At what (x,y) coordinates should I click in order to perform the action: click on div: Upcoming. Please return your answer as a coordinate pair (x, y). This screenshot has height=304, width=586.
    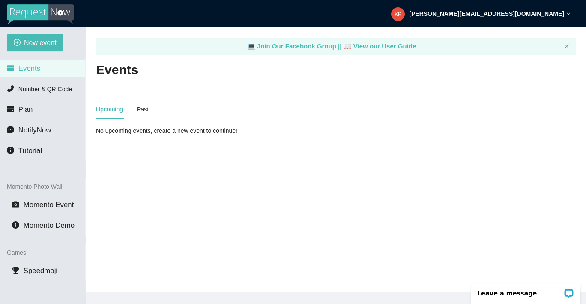
    Looking at the image, I should click on (109, 109).